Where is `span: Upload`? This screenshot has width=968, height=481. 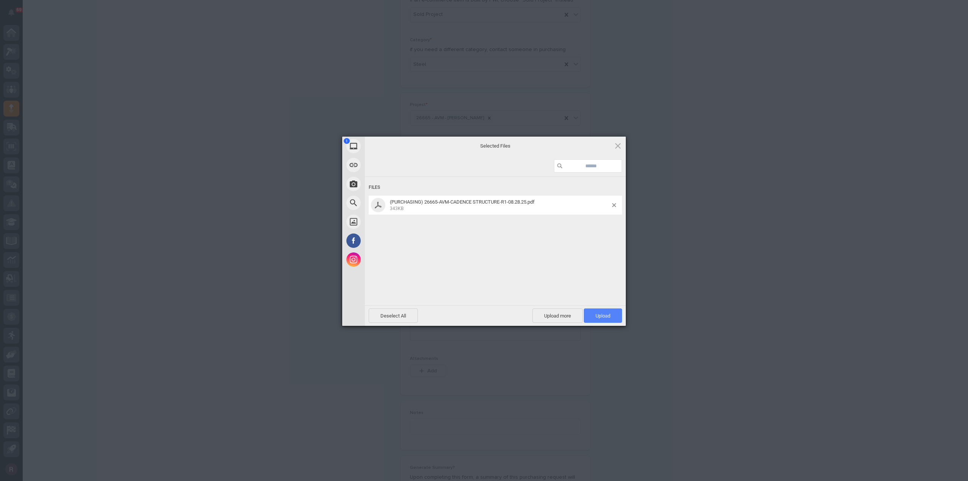
span: Upload is located at coordinates (603, 315).